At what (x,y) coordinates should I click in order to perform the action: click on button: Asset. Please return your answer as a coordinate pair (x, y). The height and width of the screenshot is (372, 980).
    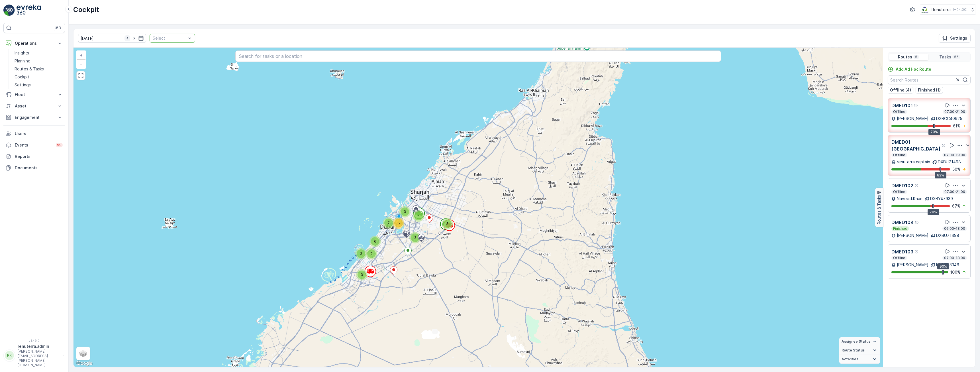
    Looking at the image, I should click on (34, 106).